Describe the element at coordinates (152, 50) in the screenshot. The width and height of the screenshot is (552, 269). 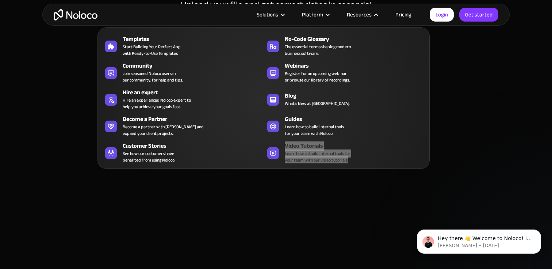
I see `span: Start Building Your Perfect App with Ready-to-Use Templates` at that location.